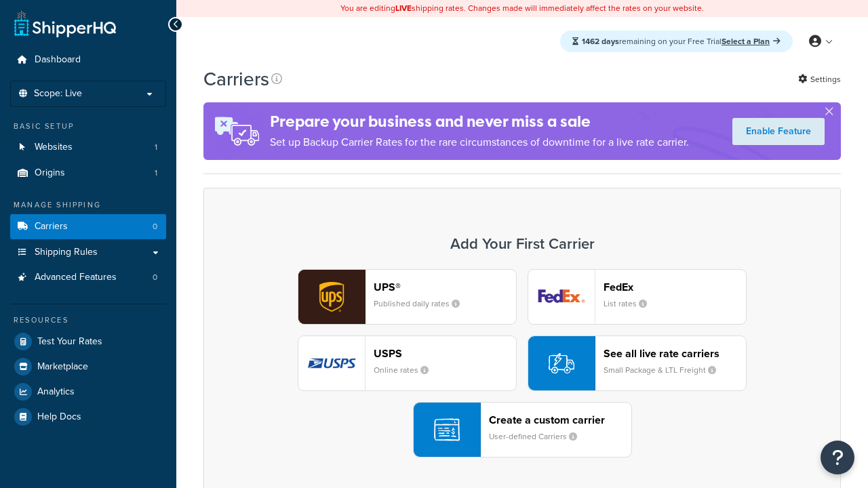 This screenshot has height=488, width=868. Describe the element at coordinates (88, 367) in the screenshot. I see `a: Marketplace` at that location.